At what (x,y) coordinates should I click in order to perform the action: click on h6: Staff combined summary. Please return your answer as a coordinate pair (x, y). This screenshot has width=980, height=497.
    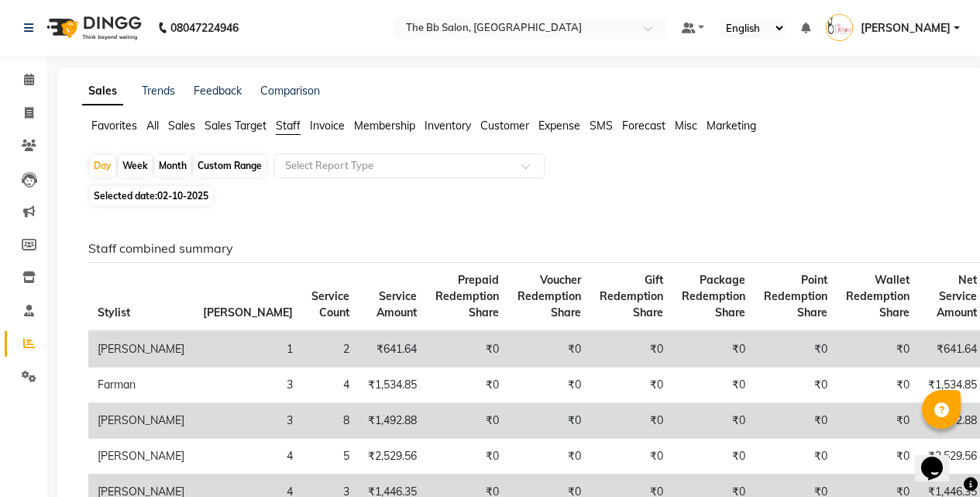
    Looking at the image, I should click on (518, 248).